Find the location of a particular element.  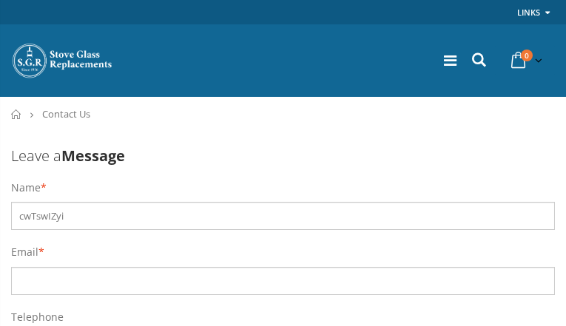

a: 0 is located at coordinates (526, 60).